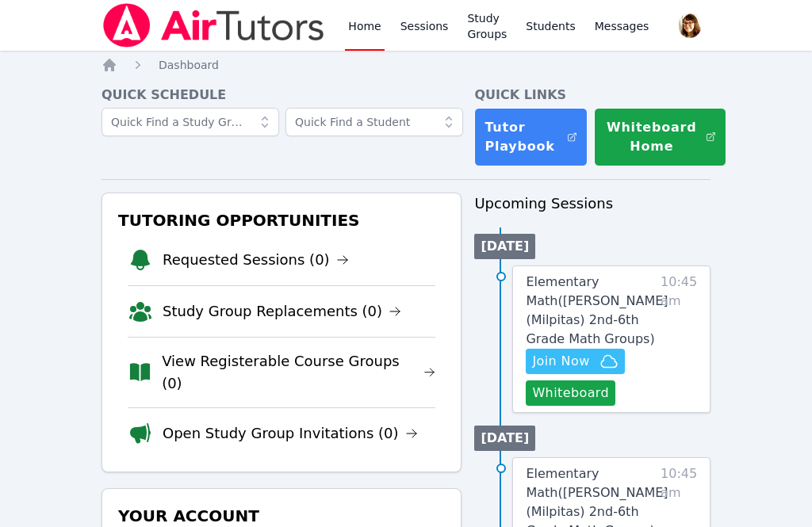 The image size is (812, 527). Describe the element at coordinates (560, 361) in the screenshot. I see `span: Join Now` at that location.